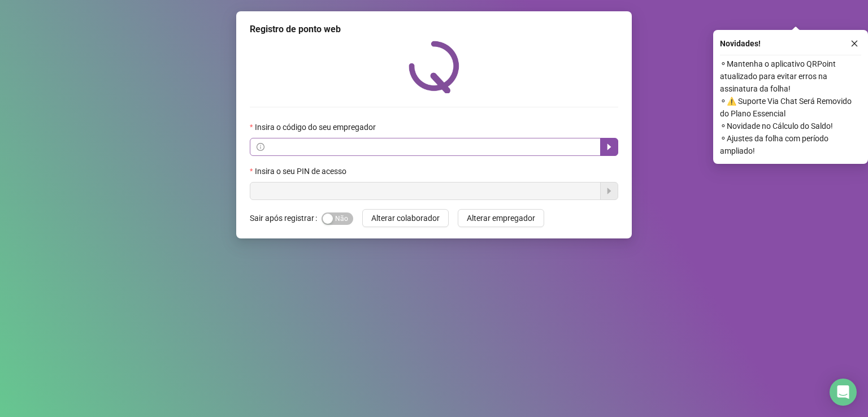 The image size is (868, 417). I want to click on span: ⚬ Mantenha o aplicativo QRPoint atualizado para evitar erros na assinatura da folha!, so click(790, 76).